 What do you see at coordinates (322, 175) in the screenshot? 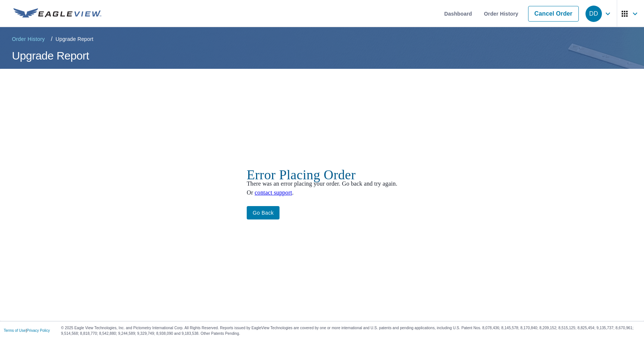
I see `p: Error Placing Order` at bounding box center [322, 175].